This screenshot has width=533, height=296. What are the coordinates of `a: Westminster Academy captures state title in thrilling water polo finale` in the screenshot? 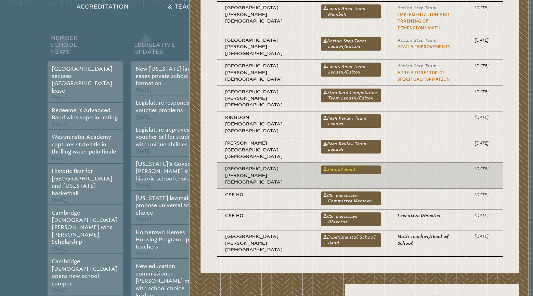 It's located at (84, 144).